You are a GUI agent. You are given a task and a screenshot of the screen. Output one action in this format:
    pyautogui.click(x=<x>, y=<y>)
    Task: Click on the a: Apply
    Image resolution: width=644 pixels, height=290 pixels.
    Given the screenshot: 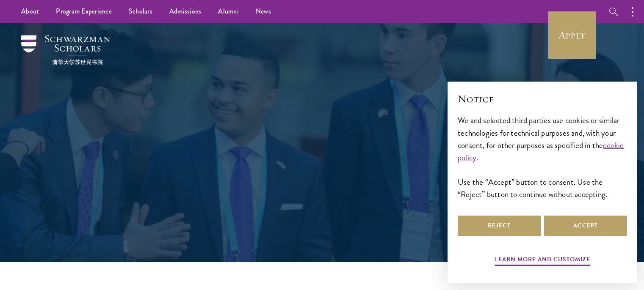 What is the action you would take?
    pyautogui.click(x=572, y=35)
    